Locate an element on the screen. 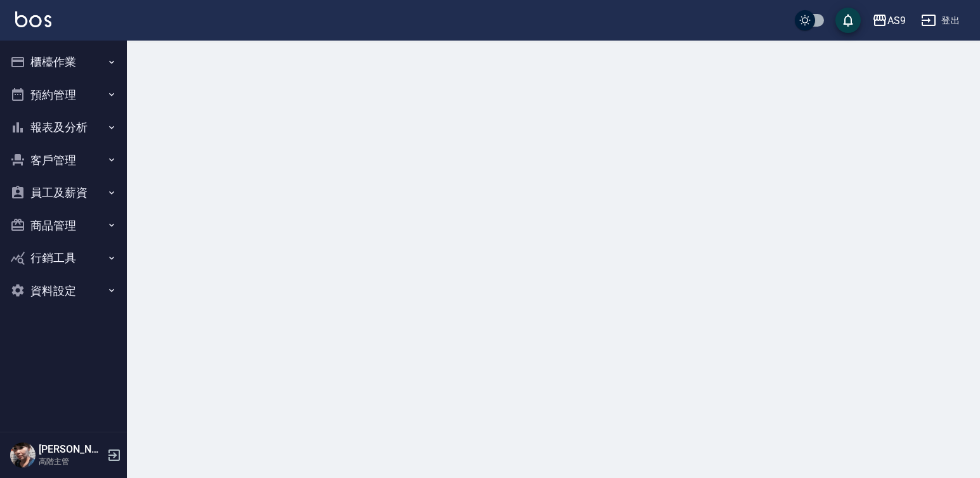 This screenshot has height=478, width=980. div: AS9 is located at coordinates (896, 20).